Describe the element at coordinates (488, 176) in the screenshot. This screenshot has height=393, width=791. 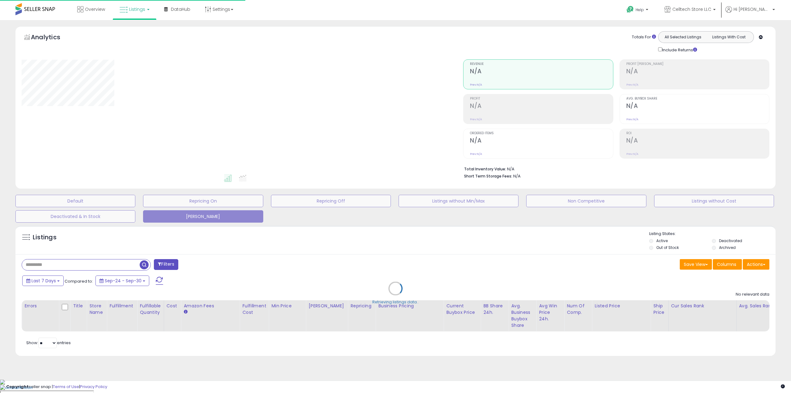
I see `b: Short Term Storage Fees:` at that location.